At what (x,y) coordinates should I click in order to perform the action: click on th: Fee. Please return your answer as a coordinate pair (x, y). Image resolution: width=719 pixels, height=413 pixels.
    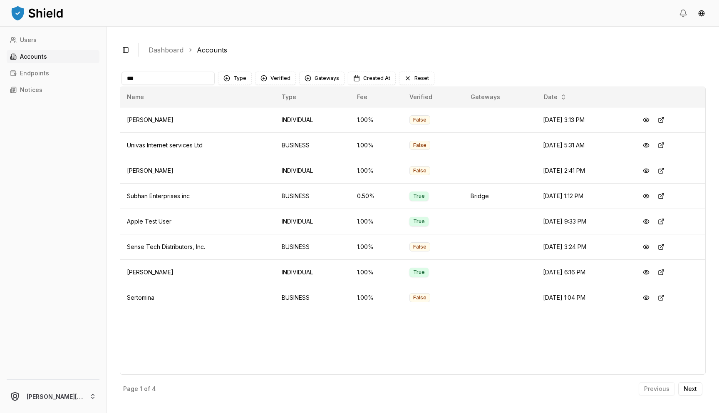
    Looking at the image, I should click on (376, 97).